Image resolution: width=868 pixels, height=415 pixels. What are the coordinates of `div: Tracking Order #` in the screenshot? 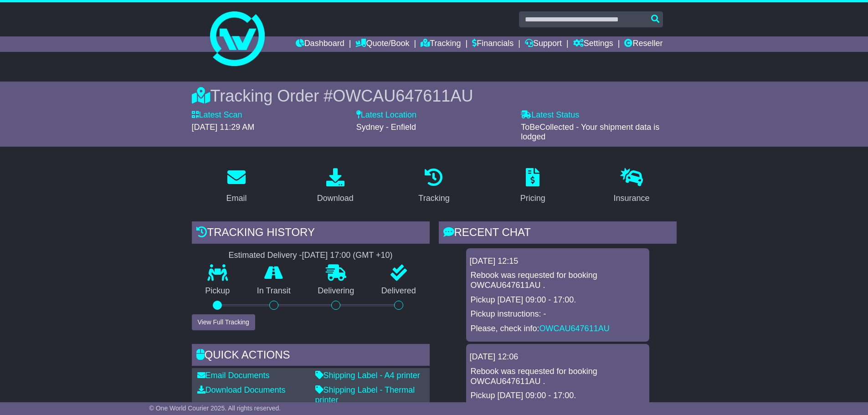 It's located at (434, 95).